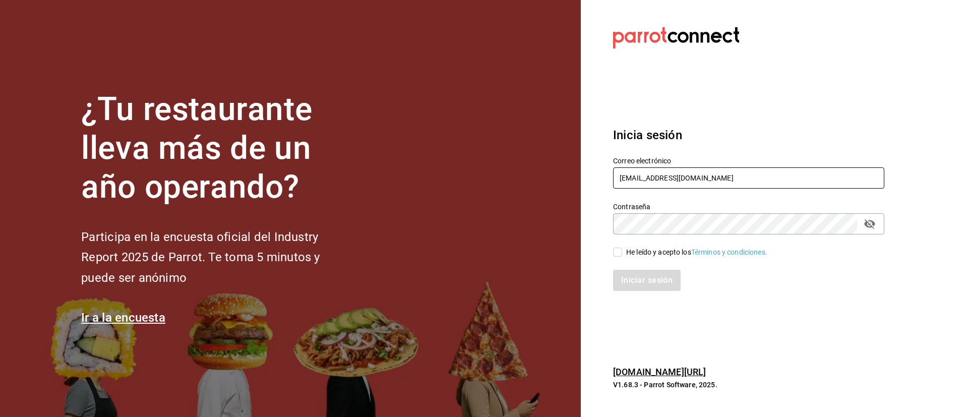 The height and width of the screenshot is (417, 968). I want to click on label: Correo electrónico, so click(749, 161).